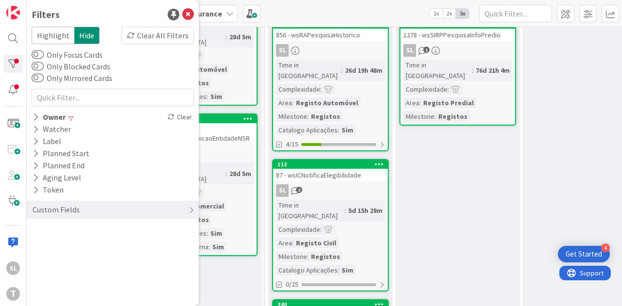 The image size is (622, 306). Describe the element at coordinates (605, 248) in the screenshot. I see `div: 4` at that location.